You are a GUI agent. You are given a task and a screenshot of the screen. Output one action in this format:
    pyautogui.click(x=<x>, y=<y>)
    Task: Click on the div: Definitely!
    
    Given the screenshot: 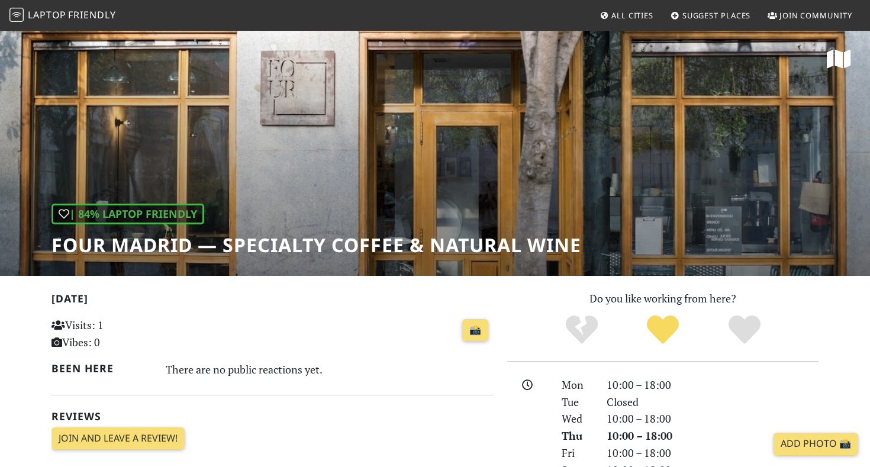 What is the action you would take?
    pyautogui.click(x=744, y=330)
    